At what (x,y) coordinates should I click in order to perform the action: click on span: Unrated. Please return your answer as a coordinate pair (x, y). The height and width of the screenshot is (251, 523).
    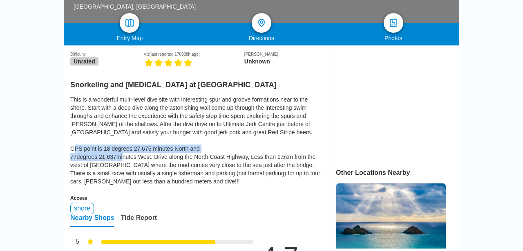
    Looking at the image, I should click on (84, 61).